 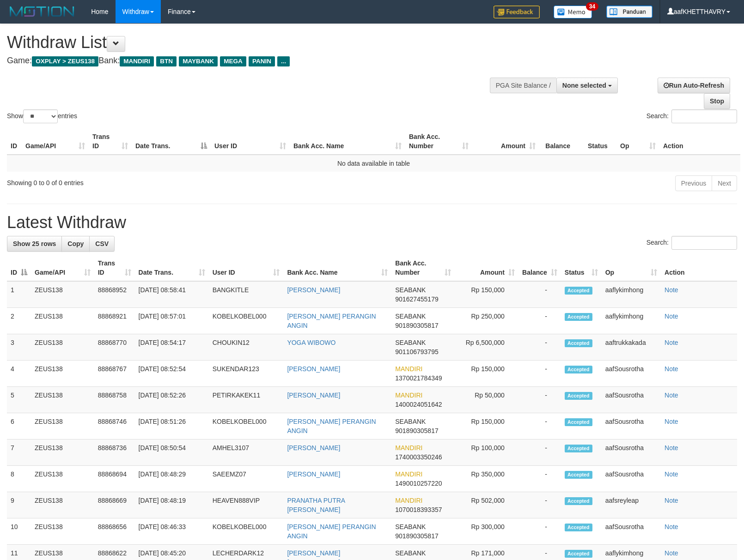 What do you see at coordinates (246, 294) in the screenshot?
I see `td: BANGKITLE` at bounding box center [246, 294].